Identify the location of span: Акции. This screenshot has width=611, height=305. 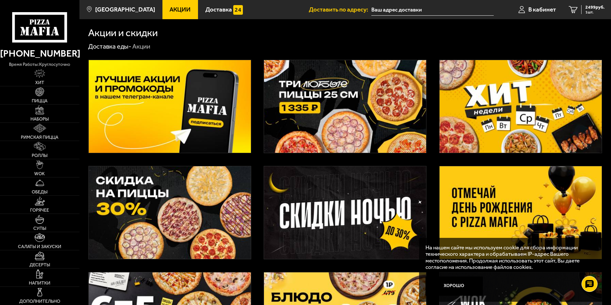
(180, 9).